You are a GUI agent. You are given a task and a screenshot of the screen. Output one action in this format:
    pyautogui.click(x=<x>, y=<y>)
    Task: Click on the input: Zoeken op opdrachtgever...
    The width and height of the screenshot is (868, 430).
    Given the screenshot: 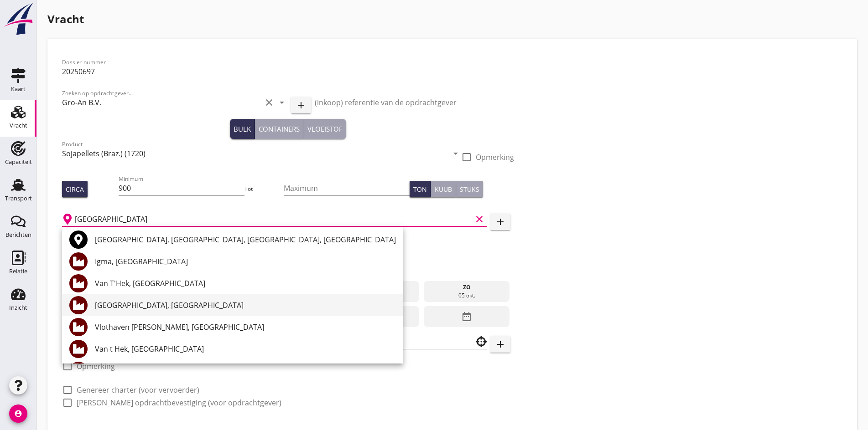 What is the action you would take?
    pyautogui.click(x=162, y=102)
    